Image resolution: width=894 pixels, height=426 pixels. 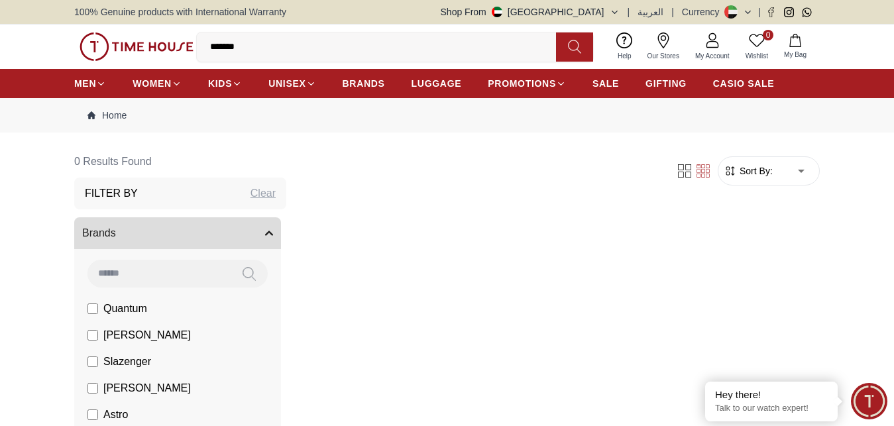 I want to click on span: My Bag, so click(x=795, y=54).